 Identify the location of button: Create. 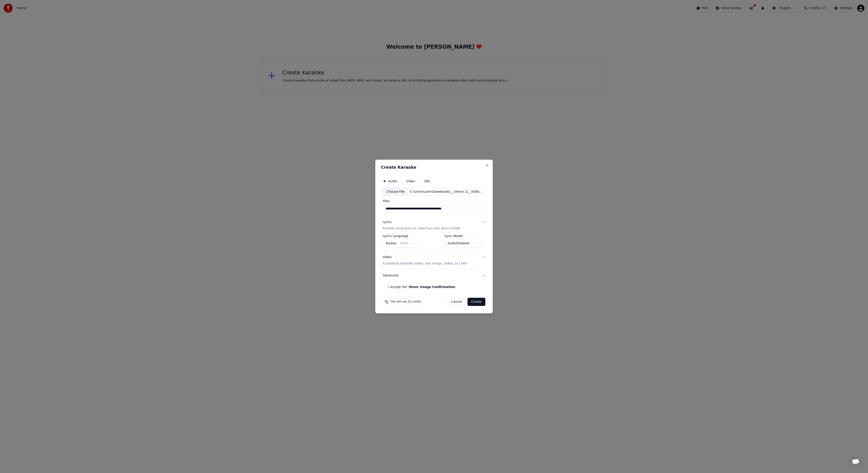
(477, 301).